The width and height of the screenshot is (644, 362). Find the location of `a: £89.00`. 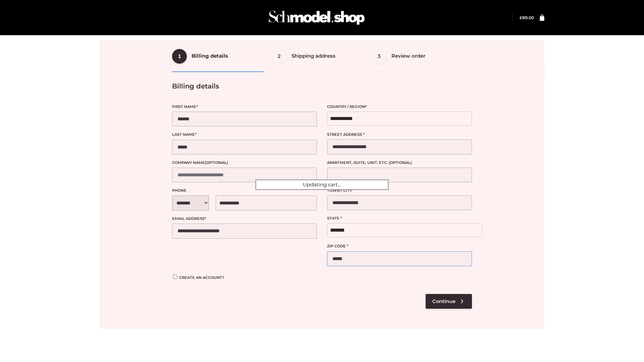

a: £89.00 is located at coordinates (527, 17).